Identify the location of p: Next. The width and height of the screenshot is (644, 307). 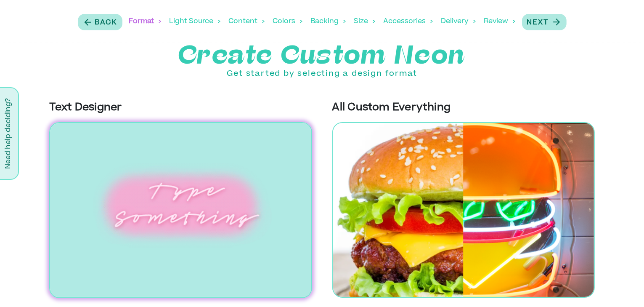
(538, 23).